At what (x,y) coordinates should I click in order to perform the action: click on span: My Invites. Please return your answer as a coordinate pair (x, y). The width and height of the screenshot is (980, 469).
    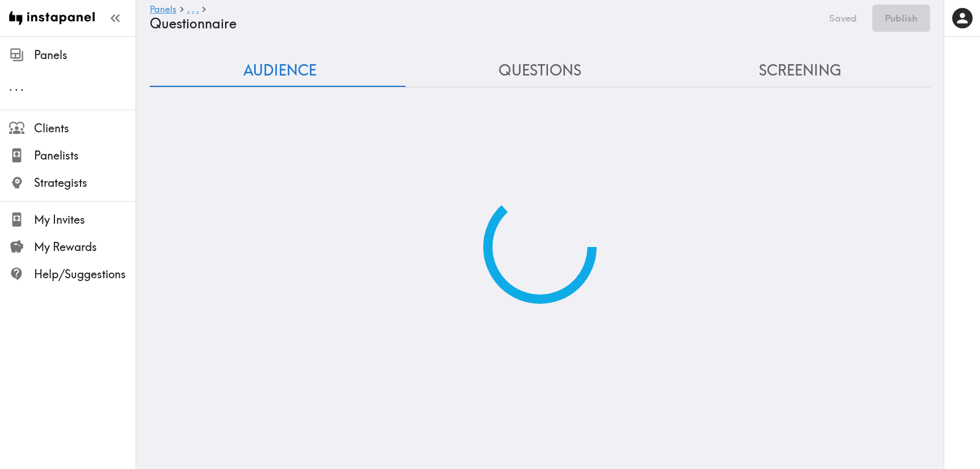
    Looking at the image, I should click on (84, 219).